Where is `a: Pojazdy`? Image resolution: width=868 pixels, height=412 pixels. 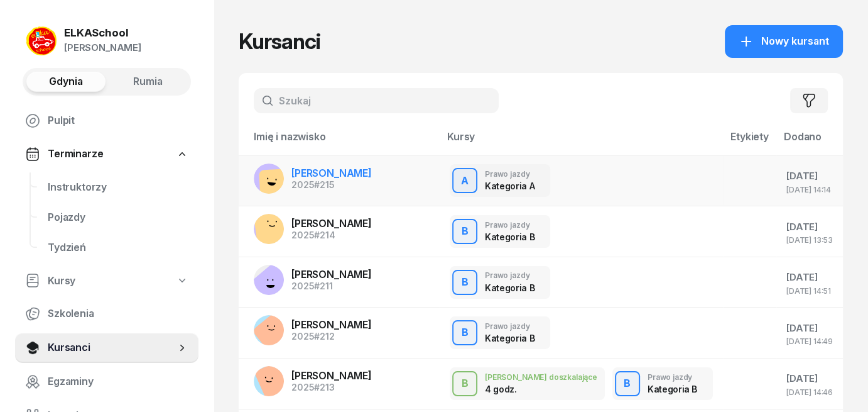
a: Pojazdy is located at coordinates (119, 218).